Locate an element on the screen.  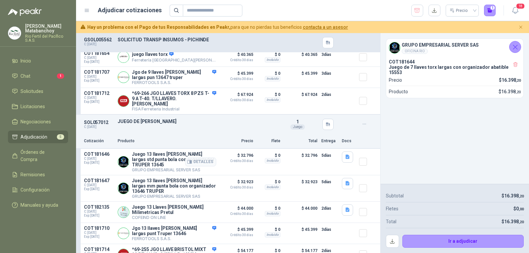
p: $ 32.923 is located at coordinates (301, 188).